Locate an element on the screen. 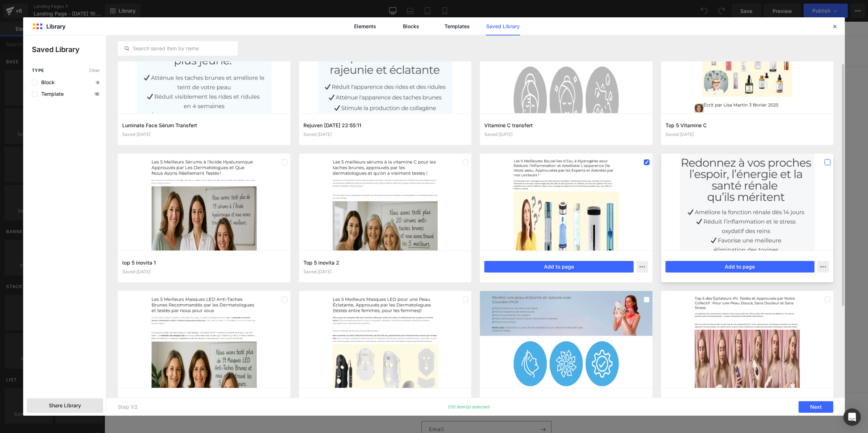  span: Catalog is located at coordinates (249, 29).